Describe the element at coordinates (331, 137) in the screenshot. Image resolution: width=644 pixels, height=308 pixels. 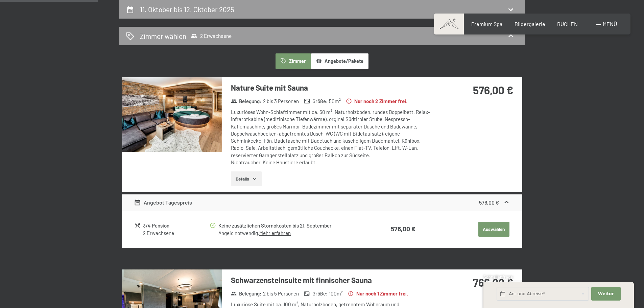
I see `div: Luxuriöses Wohn-Schlafzimmer mit ca. 50 m², Naturholzboden, rundes Doppelbett, Relax-Infrarotkabi...` at that location.